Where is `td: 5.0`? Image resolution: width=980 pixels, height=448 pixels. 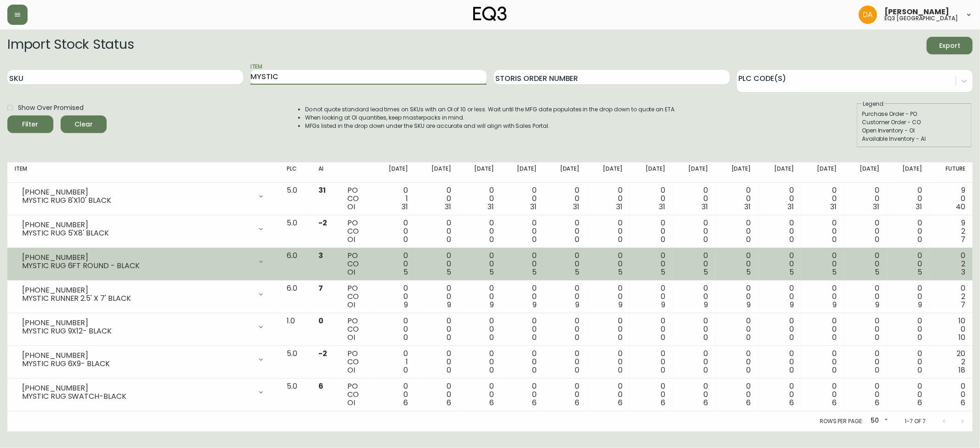 td: 5.0 is located at coordinates (295, 232).